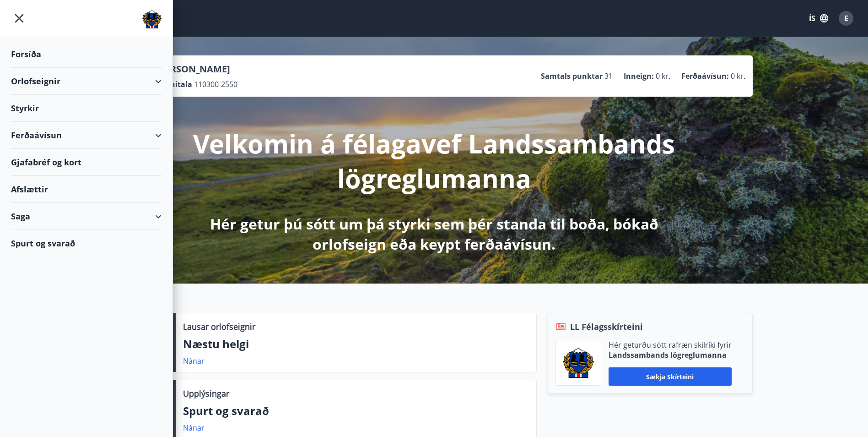  What do you see at coordinates (19, 18) in the screenshot?
I see `button: menu` at bounding box center [19, 18].